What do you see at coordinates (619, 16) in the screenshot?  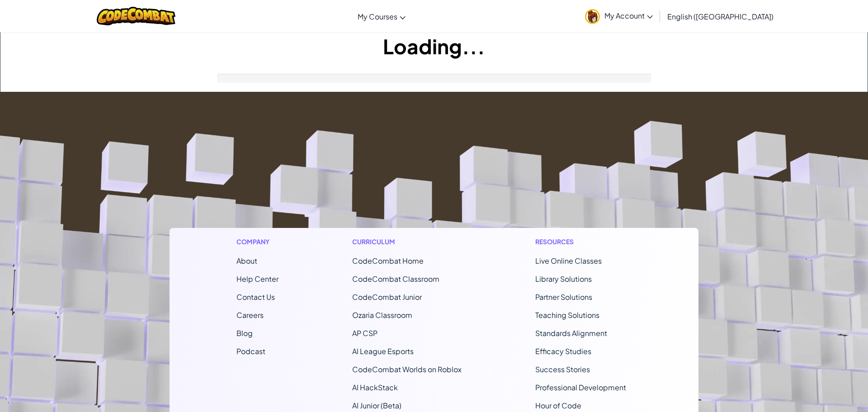 I see `a: My Account` at bounding box center [619, 16].